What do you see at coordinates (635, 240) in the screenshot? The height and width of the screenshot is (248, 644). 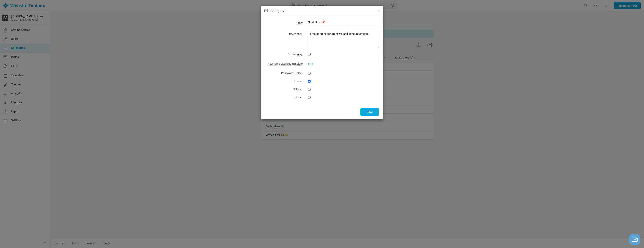 I see `button: Launch chat` at bounding box center [635, 240].